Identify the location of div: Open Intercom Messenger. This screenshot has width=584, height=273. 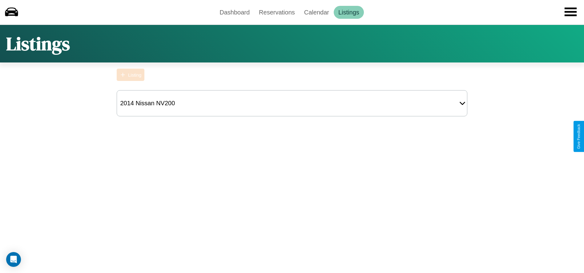
(14, 259).